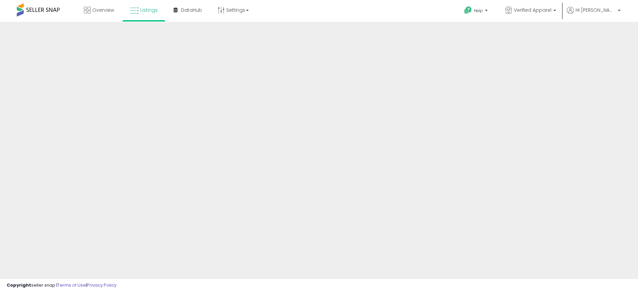 This screenshot has width=638, height=292. Describe the element at coordinates (468, 10) in the screenshot. I see `i: Get Help` at that location.